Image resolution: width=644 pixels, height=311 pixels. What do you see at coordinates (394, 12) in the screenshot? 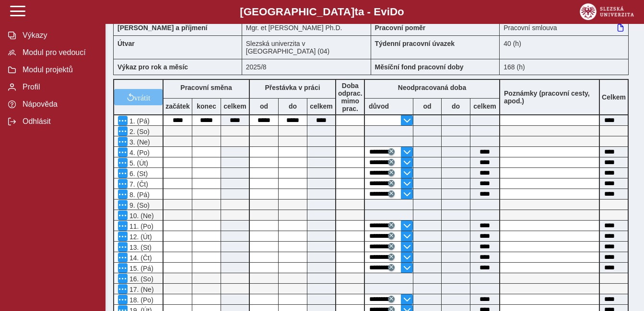
I see `span: D` at bounding box center [394, 12].